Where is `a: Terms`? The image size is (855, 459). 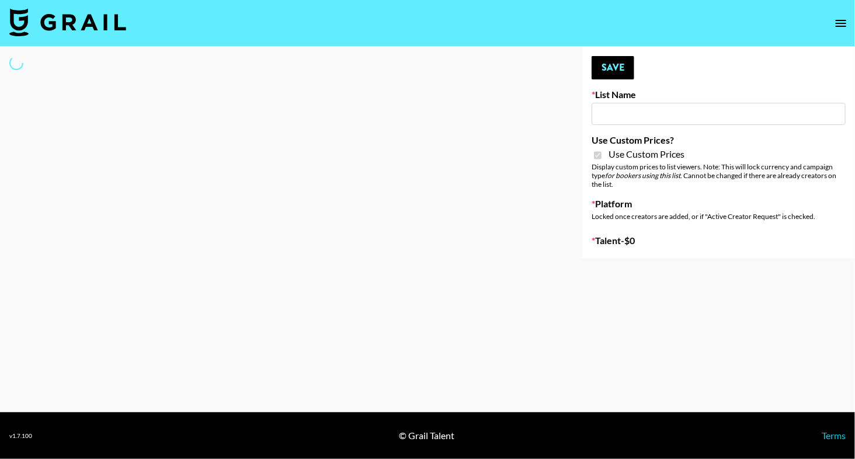
a: Terms is located at coordinates (834, 435).